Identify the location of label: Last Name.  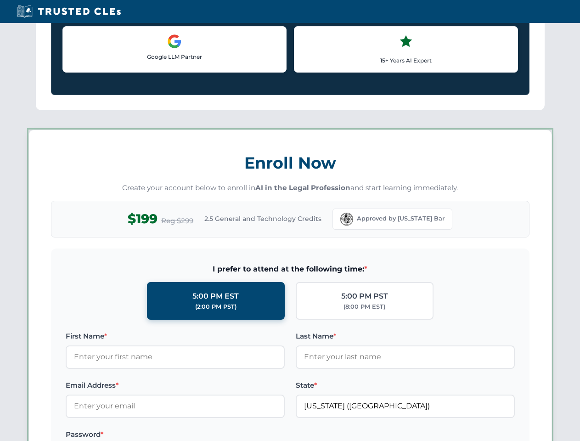
(405, 336).